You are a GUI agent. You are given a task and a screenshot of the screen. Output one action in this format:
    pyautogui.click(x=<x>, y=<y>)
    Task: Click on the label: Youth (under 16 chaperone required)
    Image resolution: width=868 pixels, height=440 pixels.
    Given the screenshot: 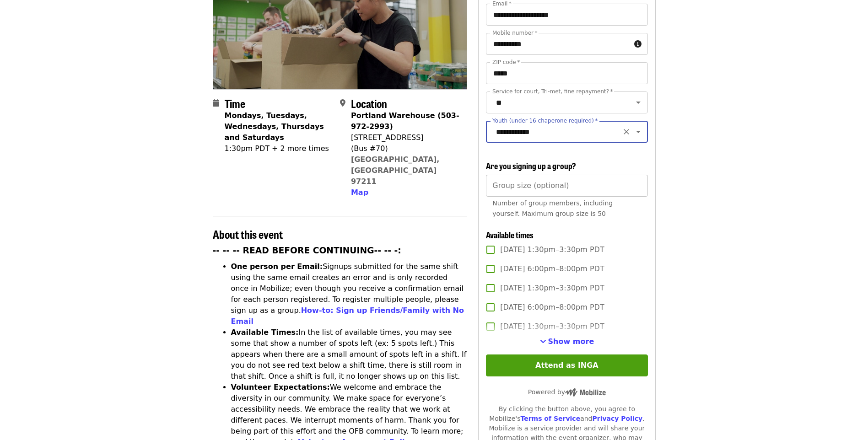 What is the action you would take?
    pyautogui.click(x=545, y=120)
    